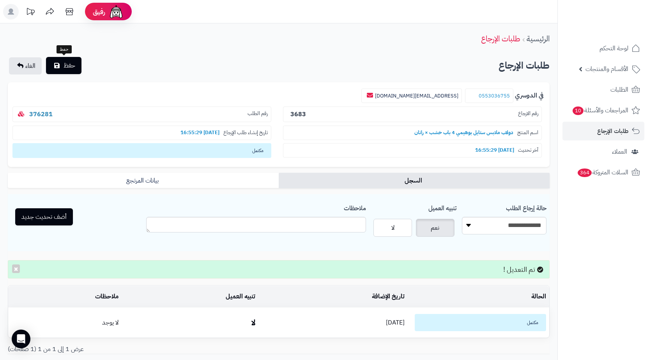  Describe the element at coordinates (614, 48) in the screenshot. I see `span: لوحة التحكم` at that location.